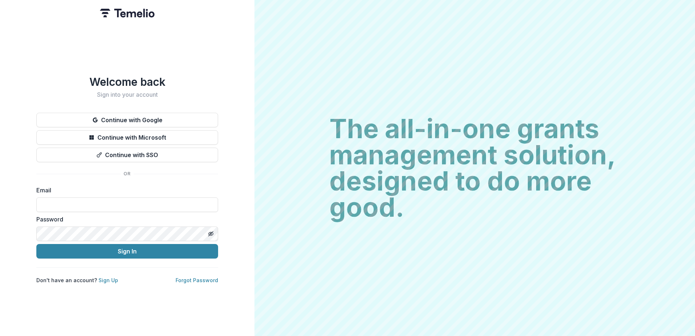 The width and height of the screenshot is (695, 336). What do you see at coordinates (127, 155) in the screenshot?
I see `button: Continue with SSO` at bounding box center [127, 155].